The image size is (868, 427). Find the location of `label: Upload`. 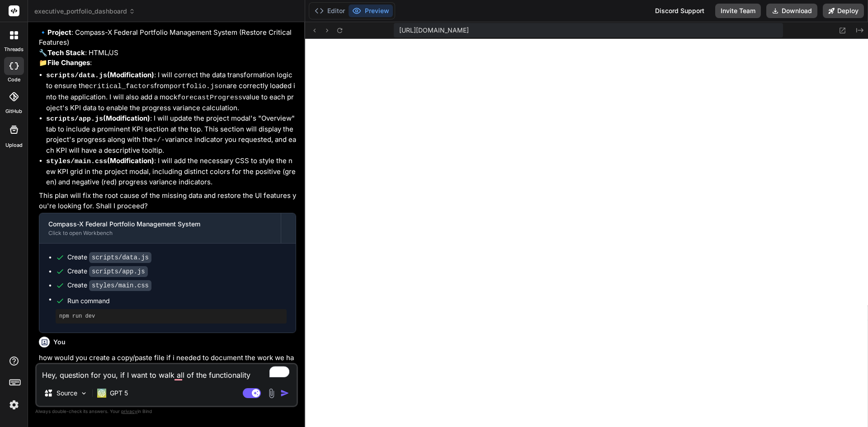

label: Upload is located at coordinates (14, 145).